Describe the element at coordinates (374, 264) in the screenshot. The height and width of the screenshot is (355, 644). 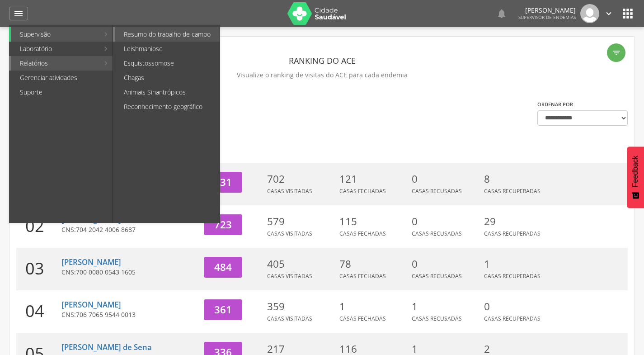
I see `p: 78` at that location.